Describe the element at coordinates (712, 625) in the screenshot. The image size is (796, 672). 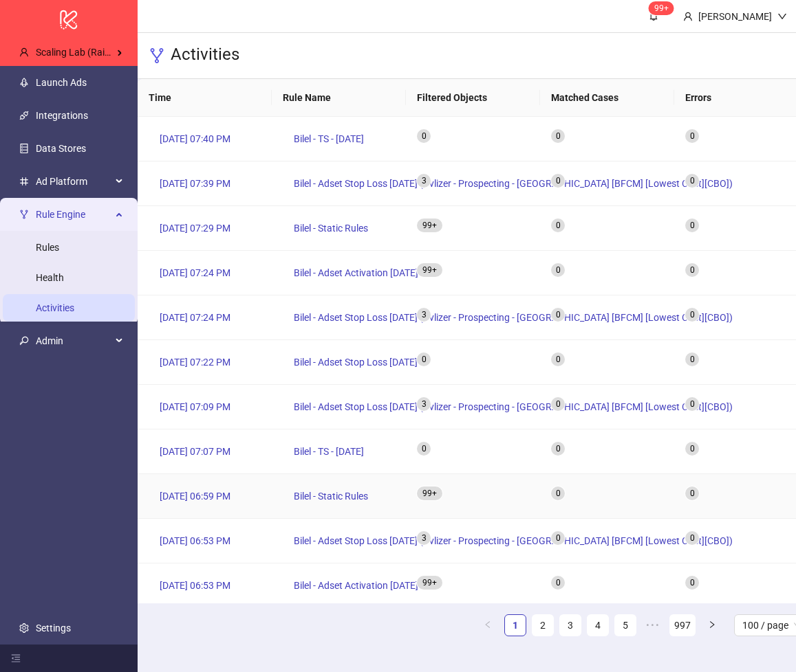
I see `button: right` at that location.